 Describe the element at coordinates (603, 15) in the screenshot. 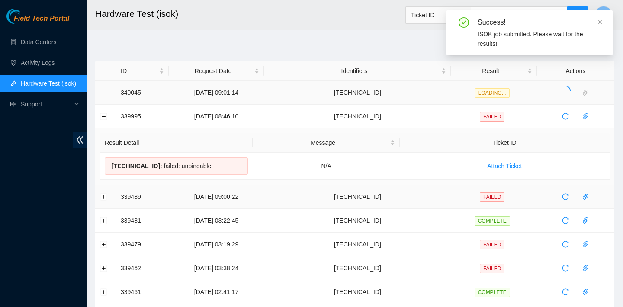

I see `button: C` at that location.